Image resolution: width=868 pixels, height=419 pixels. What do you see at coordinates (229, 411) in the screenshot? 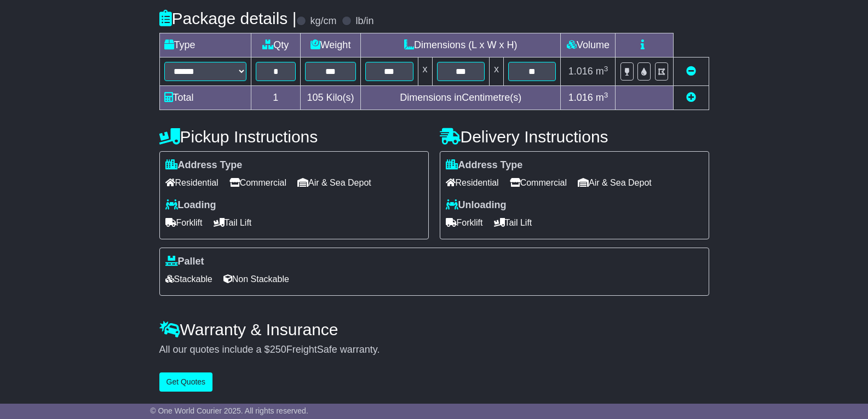
I see `span: © One World Courier 2025. All rights reserved.` at bounding box center [229, 411].